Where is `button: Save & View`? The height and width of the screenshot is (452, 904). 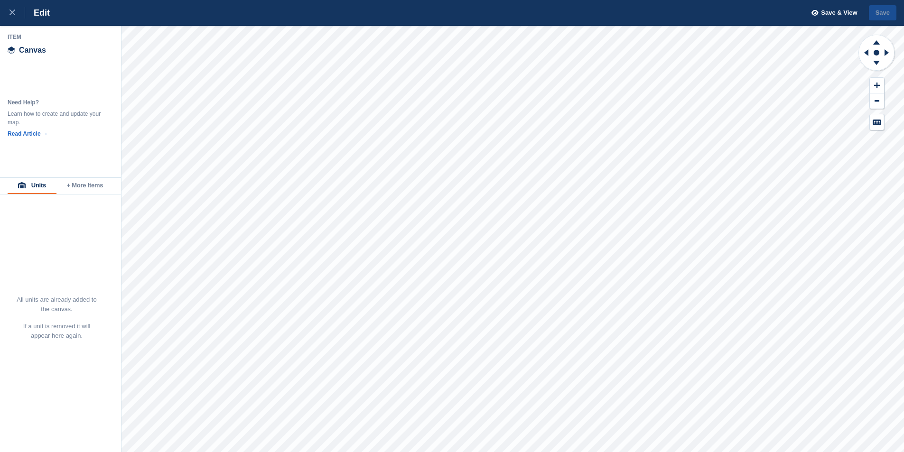
button: Save & View is located at coordinates (832, 13).